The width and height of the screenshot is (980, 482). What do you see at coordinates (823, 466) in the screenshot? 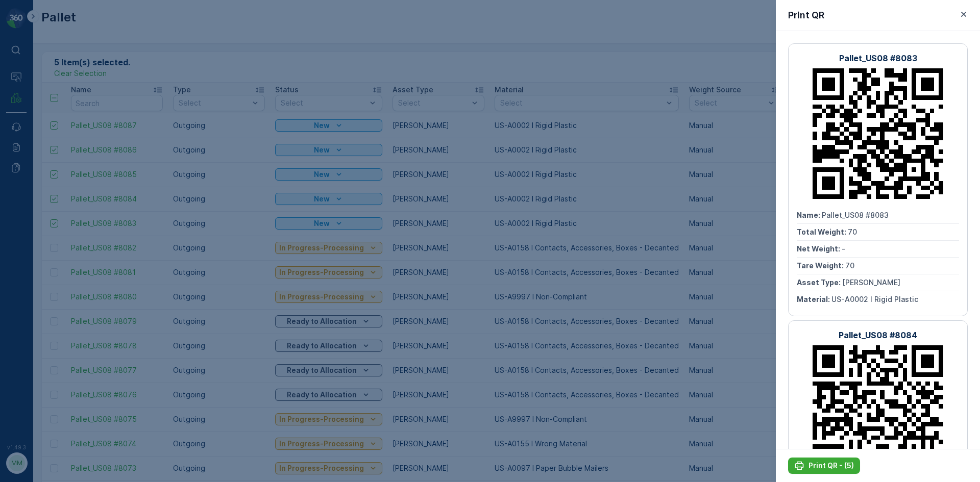
I see `button: Print QR - (5)` at bounding box center [823, 466].